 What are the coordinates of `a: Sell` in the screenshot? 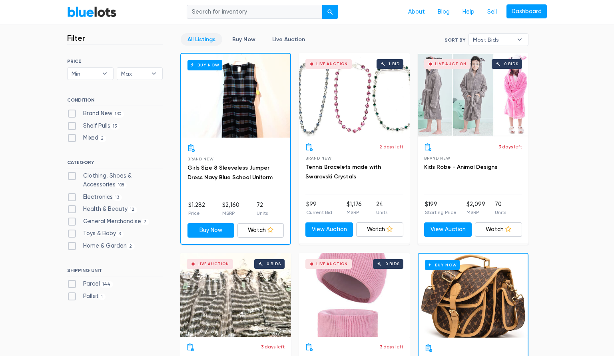 It's located at (492, 12).